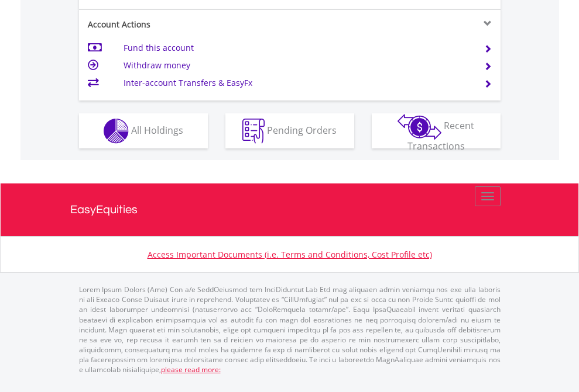 This screenshot has height=392, width=579. What do you see at coordinates (290, 330) in the screenshot?
I see `p: Lorem Ipsum Dolors (Ame) Con a/e SeddOeiusmod tem InciDiduntut Lab Etd mag aliquaen admin veniamq...` at bounding box center [290, 330].